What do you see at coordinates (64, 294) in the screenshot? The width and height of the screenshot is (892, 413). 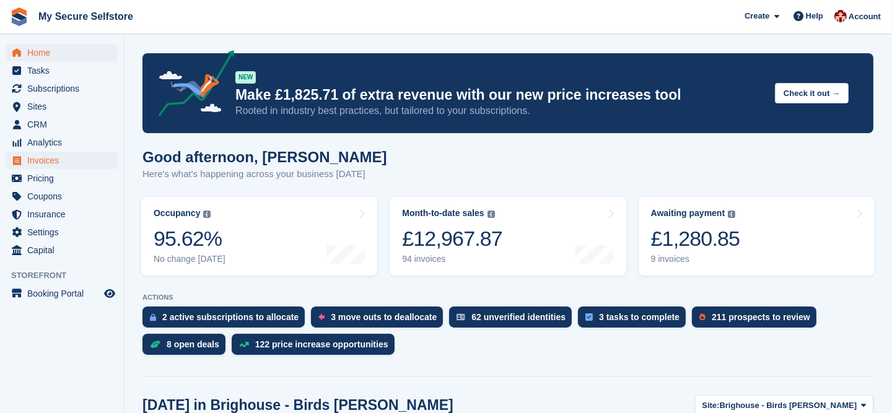 I see `span: Booking Portal` at bounding box center [64, 294].